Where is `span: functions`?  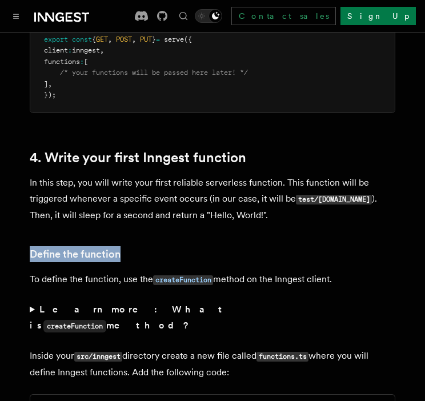
span: functions is located at coordinates (62, 62).